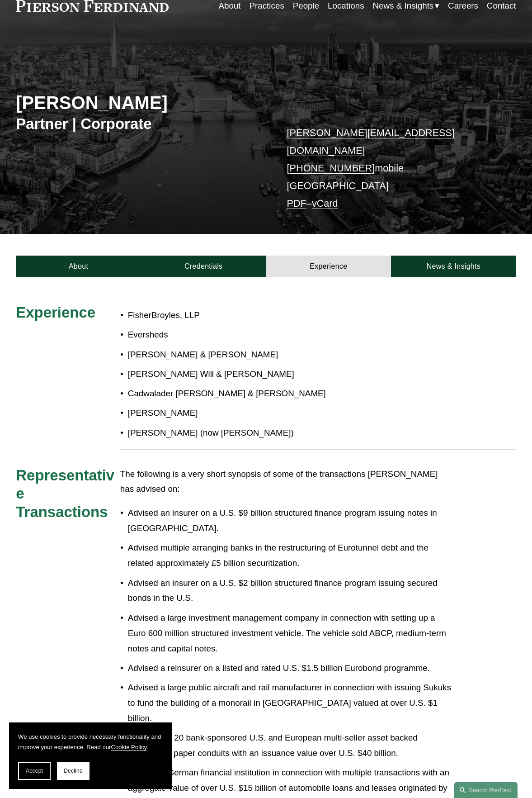  Describe the element at coordinates (291, 745) in the screenshot. I see `p: Set-up over 20 bank-sponsored U.S. and European multi-seller asset backed commercial paper condui...` at that location.